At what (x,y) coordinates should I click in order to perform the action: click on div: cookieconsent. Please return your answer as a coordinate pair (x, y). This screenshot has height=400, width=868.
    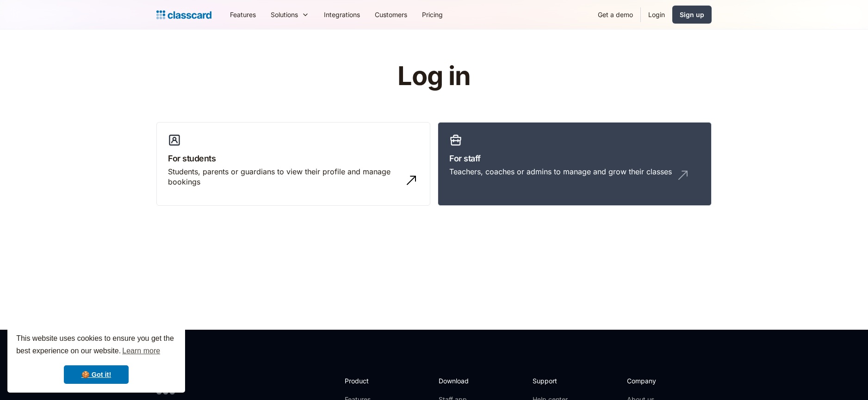
    Looking at the image, I should click on (96, 358).